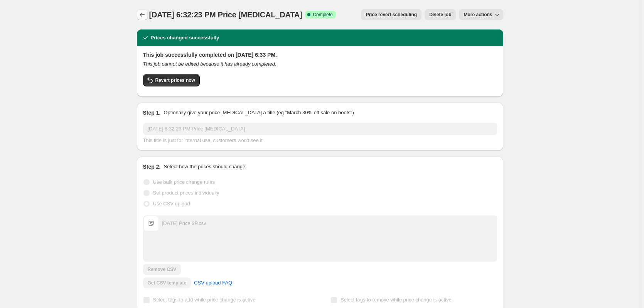 The width and height of the screenshot is (644, 308). I want to click on button: Price change jobs, so click(142, 15).